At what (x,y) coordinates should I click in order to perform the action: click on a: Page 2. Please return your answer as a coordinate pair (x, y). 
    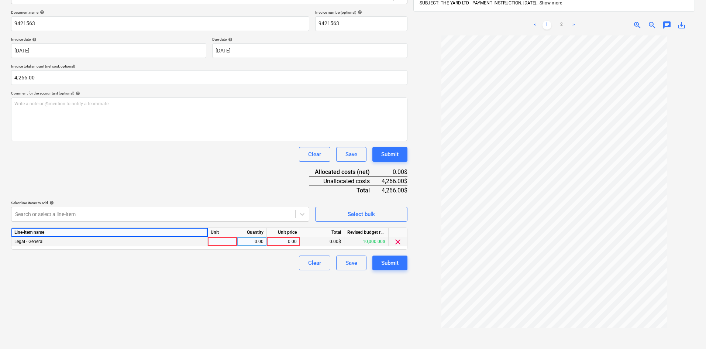
    Looking at the image, I should click on (561, 25).